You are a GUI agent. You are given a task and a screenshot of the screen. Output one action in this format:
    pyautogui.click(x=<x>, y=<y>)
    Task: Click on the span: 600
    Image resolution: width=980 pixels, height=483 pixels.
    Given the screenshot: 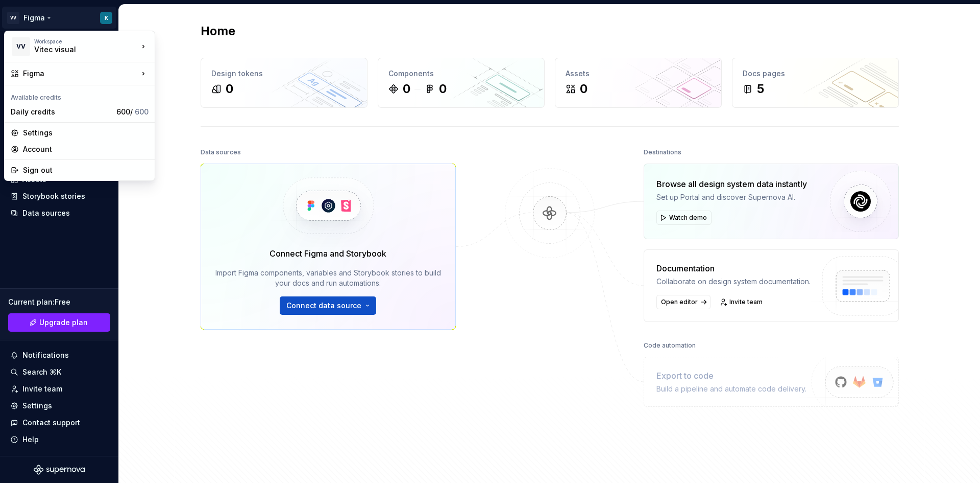 What is the action you would take?
    pyautogui.click(x=142, y=111)
    